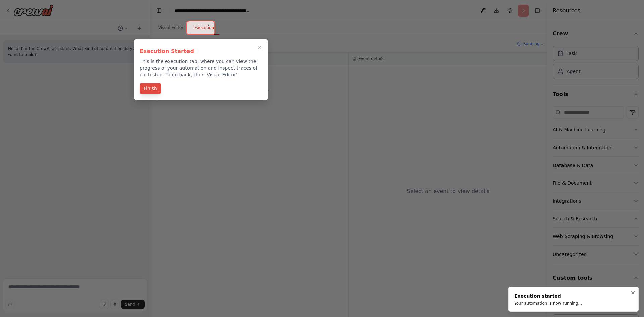  What do you see at coordinates (201, 68) in the screenshot?
I see `p: This is the execution tab, where you can view the progress of your automation and inspect traces ...` at bounding box center [201, 68].